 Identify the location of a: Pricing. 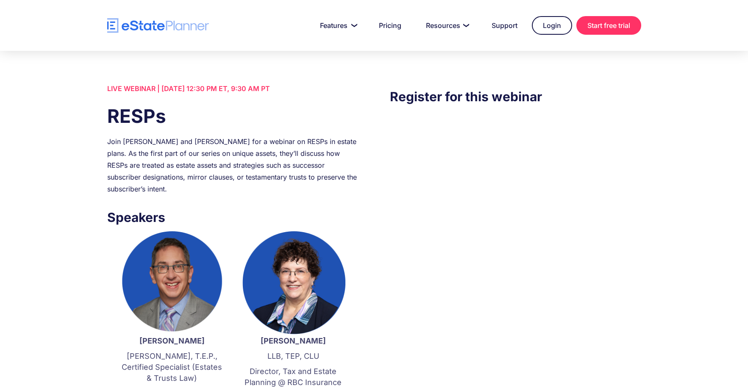
(390, 25).